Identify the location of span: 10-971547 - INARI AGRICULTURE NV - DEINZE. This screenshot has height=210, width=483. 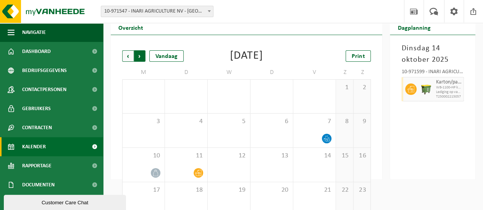
(157, 11).